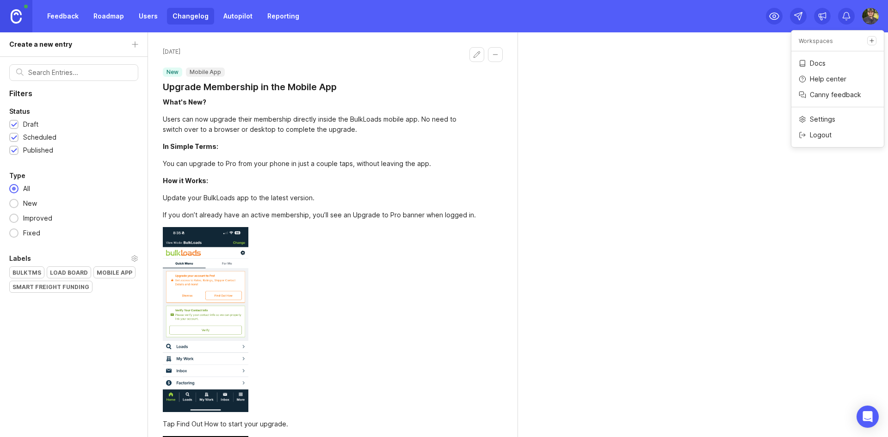 This screenshot has width=888, height=437. What do you see at coordinates (838, 119) in the screenshot?
I see `a: Settings` at bounding box center [838, 119].